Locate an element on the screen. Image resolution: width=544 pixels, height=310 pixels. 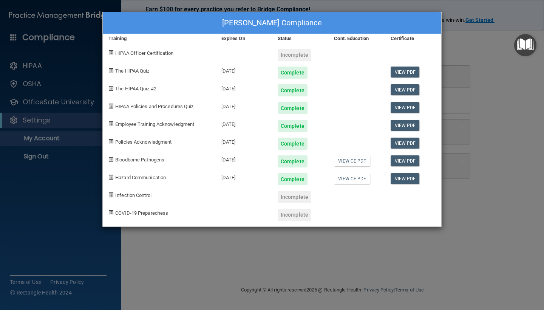
div: Training is located at coordinates (159, 39).